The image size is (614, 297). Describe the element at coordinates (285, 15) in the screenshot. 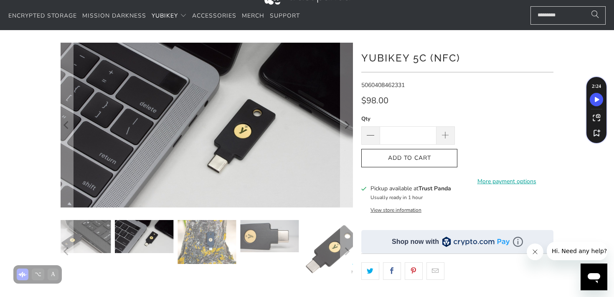

I see `span: Support` at that location.